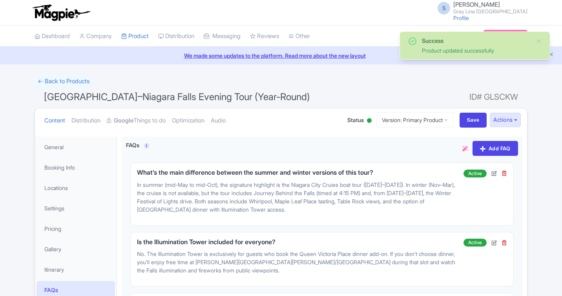 This screenshot has width=562, height=296. What do you see at coordinates (222, 36) in the screenshot?
I see `a: Messaging` at bounding box center [222, 36].